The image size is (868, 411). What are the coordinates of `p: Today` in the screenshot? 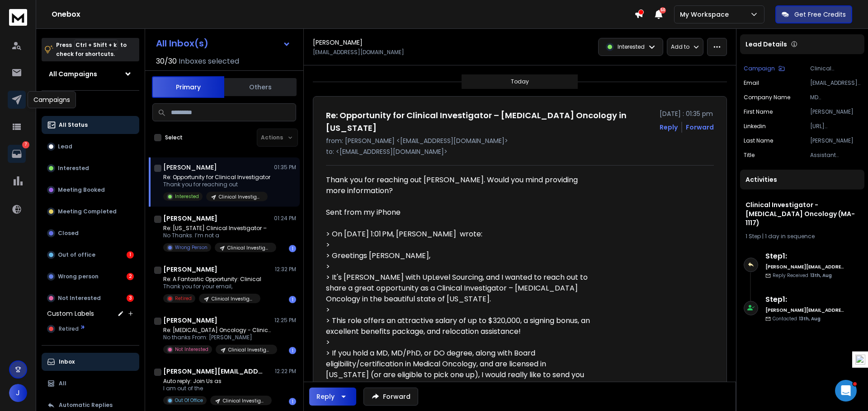 It's located at (520, 82).